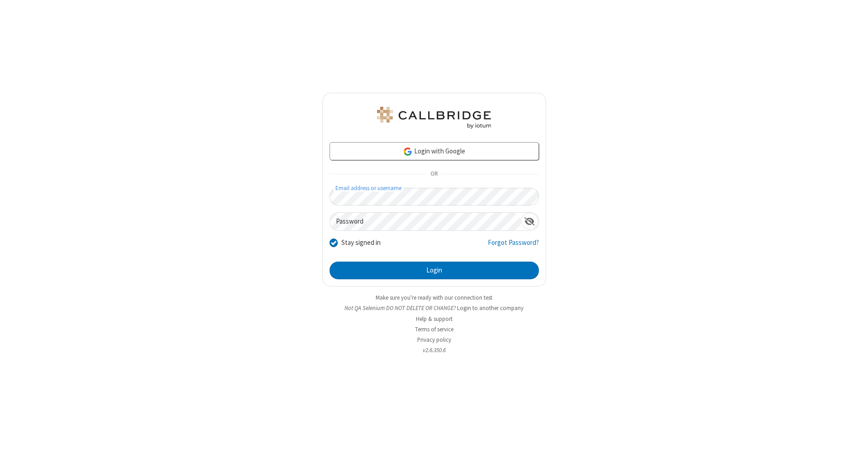 The width and height of the screenshot is (868, 454). Describe the element at coordinates (434, 174) in the screenshot. I see `span: OR` at that location.